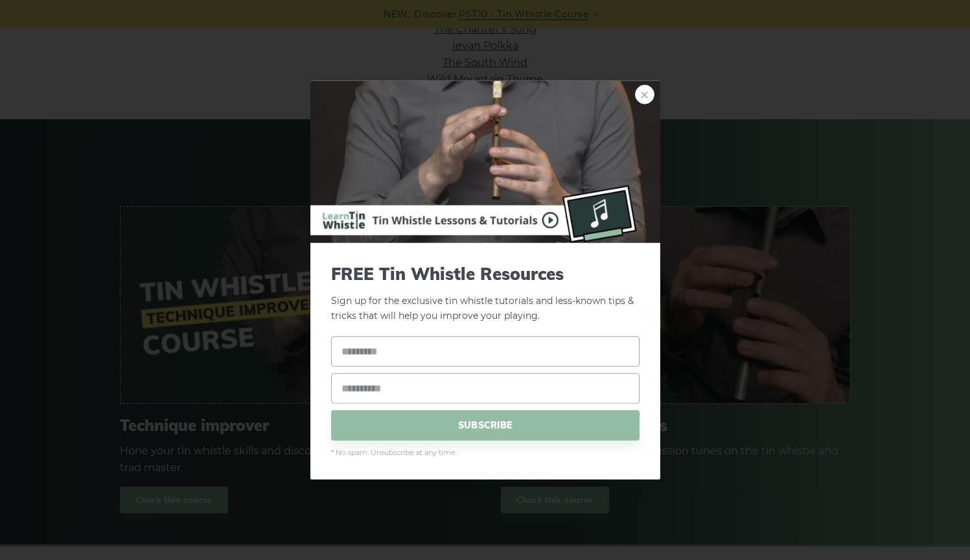 This screenshot has width=970, height=560. I want to click on img: Tin Whistle Buying Guide Preview, so click(485, 162).